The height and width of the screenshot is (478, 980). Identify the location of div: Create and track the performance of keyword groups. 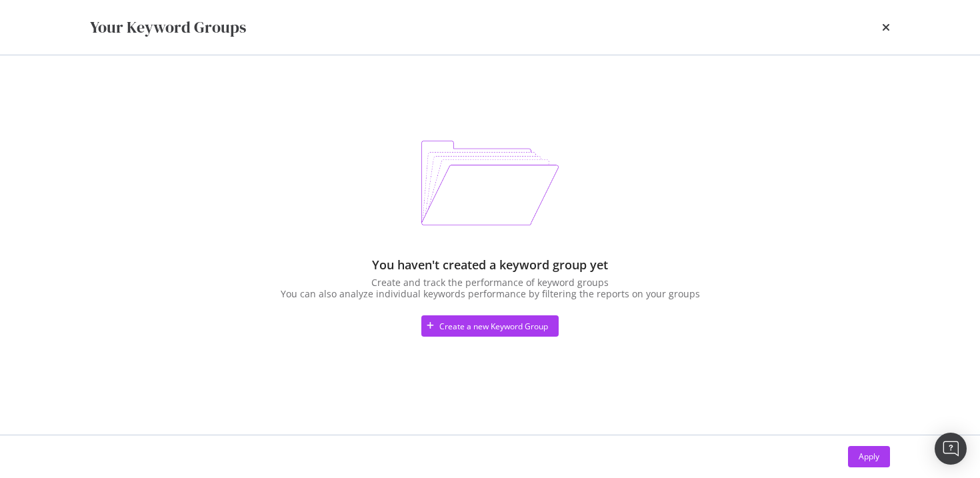
(490, 282).